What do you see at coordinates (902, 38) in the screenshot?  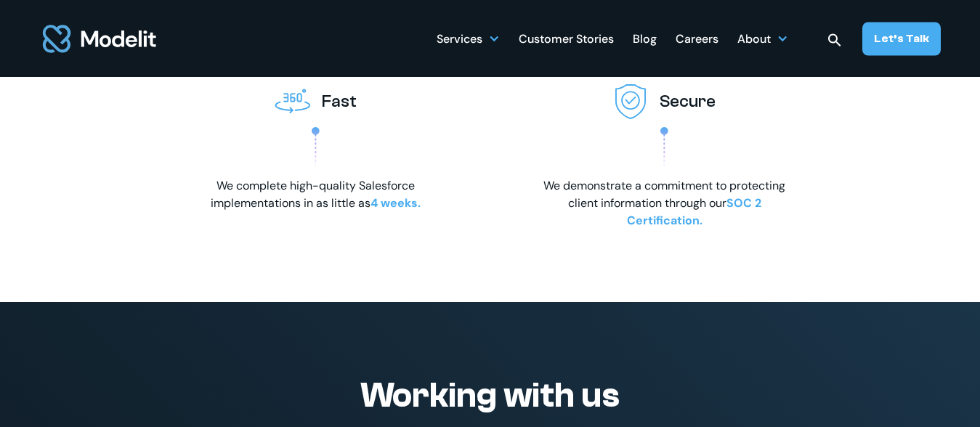 I see `div: Let’s Talk` at bounding box center [902, 38].